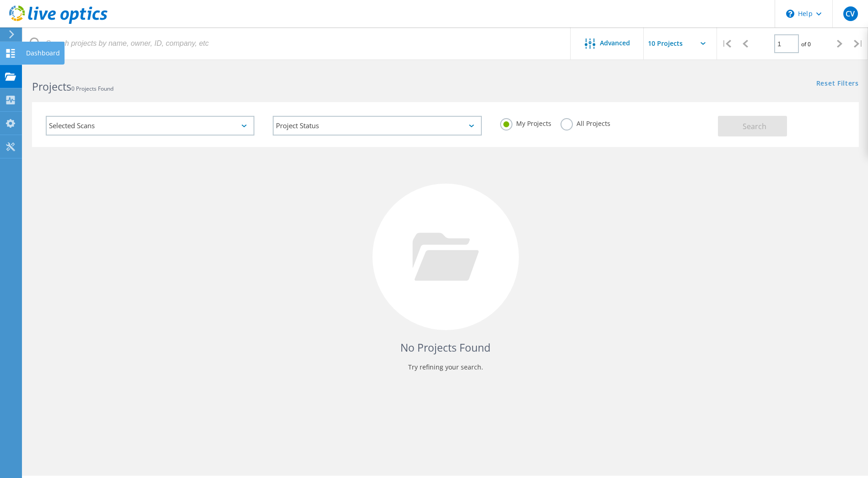 The width and height of the screenshot is (868, 478). Describe the element at coordinates (585, 122) in the screenshot. I see `label: All Projects` at that location.